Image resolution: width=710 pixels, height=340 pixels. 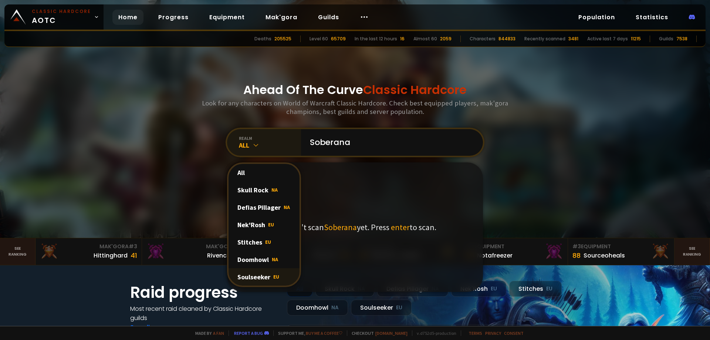 I want to click on div: Hittinghard, so click(x=111, y=255).